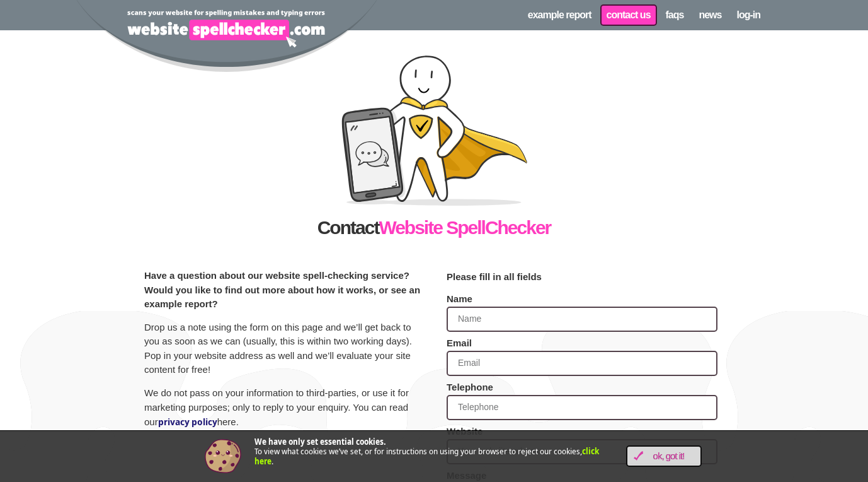  Describe the element at coordinates (223, 455) in the screenshot. I see `img: Cookie` at that location.